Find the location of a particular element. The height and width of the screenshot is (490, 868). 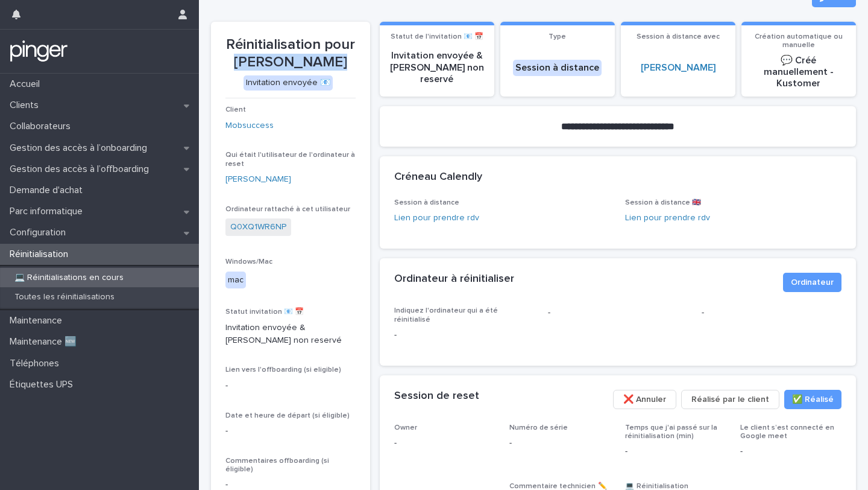

div: mac is located at coordinates (236, 280).